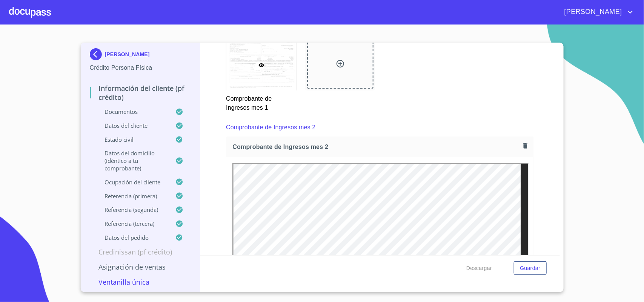  I want to click on p: Crédito Persona Física, so click(140, 68).